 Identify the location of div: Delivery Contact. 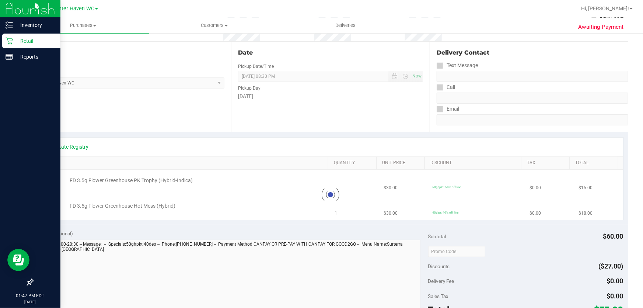
(532, 53).